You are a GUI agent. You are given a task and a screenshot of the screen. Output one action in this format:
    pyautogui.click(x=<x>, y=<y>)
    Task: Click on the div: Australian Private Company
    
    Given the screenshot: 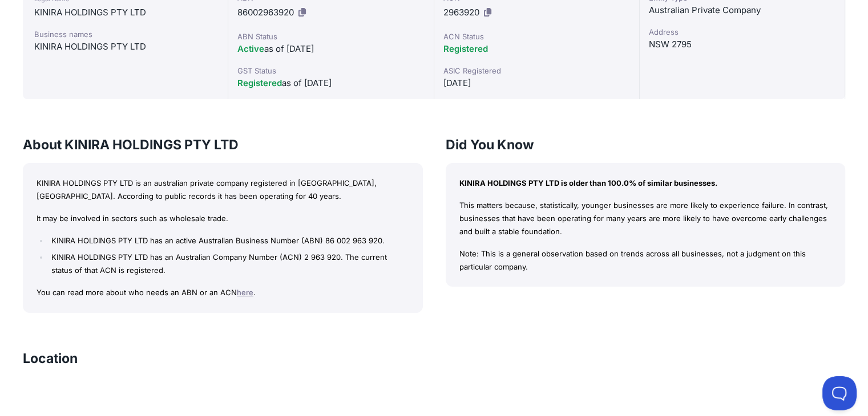 What is the action you would take?
    pyautogui.click(x=742, y=10)
    